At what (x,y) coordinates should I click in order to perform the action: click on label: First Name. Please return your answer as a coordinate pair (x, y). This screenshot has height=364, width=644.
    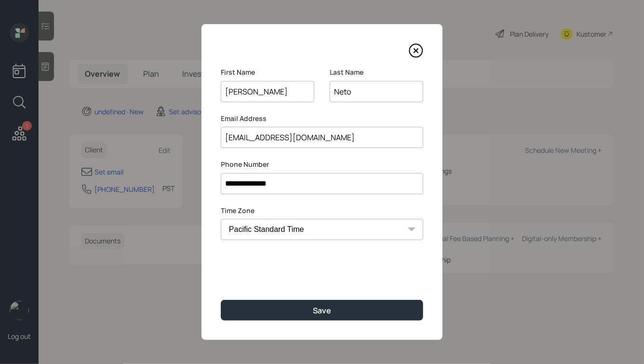
    Looking at the image, I should click on (267, 72).